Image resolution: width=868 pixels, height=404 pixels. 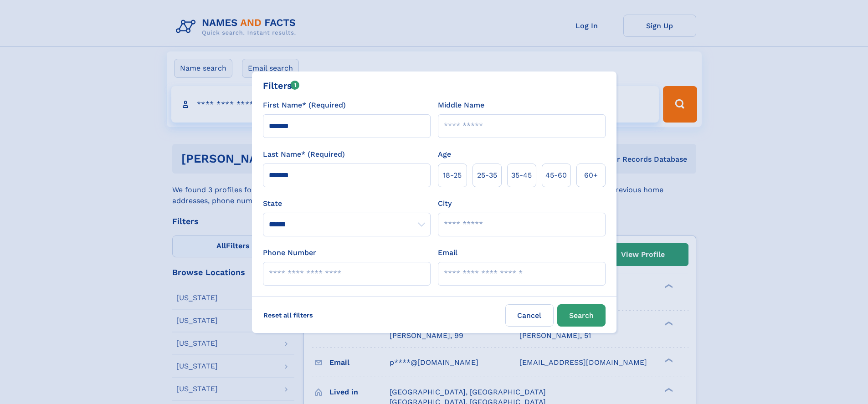 What do you see at coordinates (289, 253) in the screenshot?
I see `label: Phone Number` at bounding box center [289, 253].